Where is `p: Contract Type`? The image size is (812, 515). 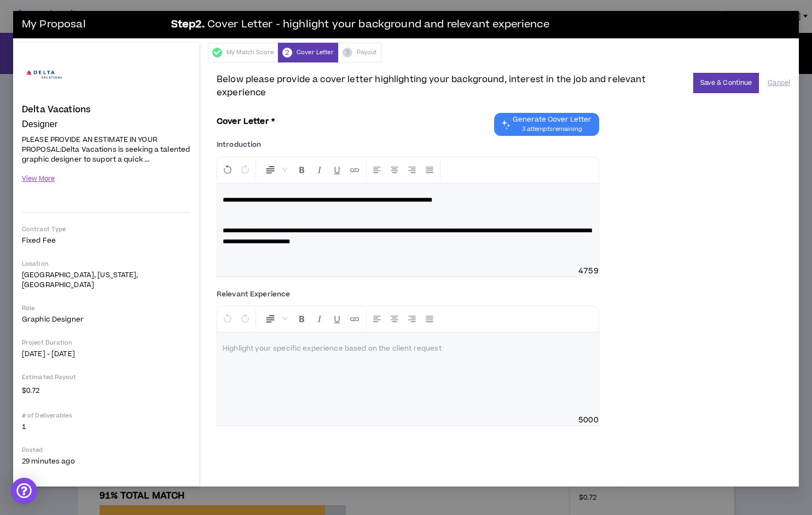
p: Contract Type is located at coordinates (106, 229).